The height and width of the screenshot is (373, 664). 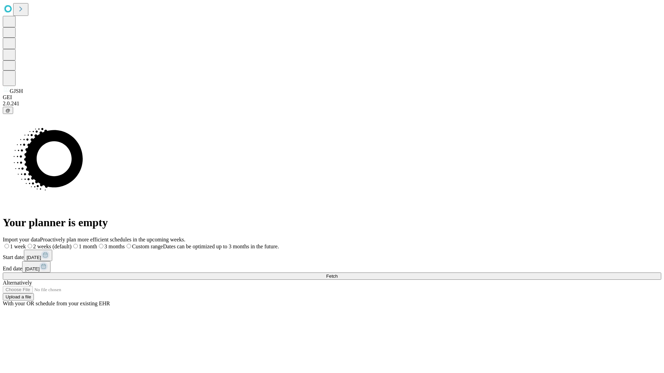 What do you see at coordinates (7, 246) in the screenshot?
I see `input: 1 week` at bounding box center [7, 246].